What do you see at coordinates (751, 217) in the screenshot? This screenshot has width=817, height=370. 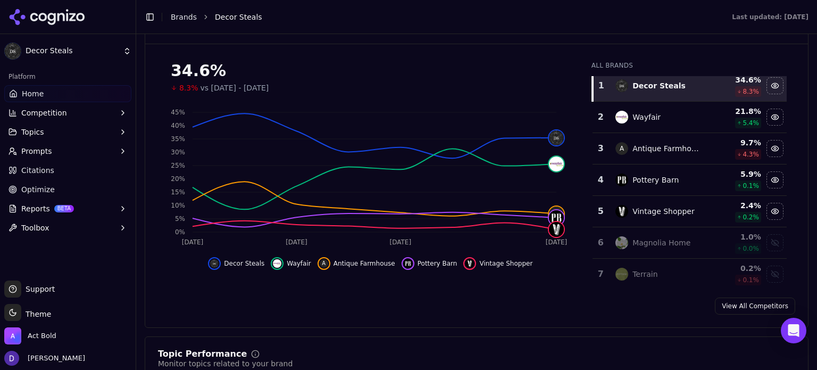 I see `span: 0.2 %` at bounding box center [751, 217].